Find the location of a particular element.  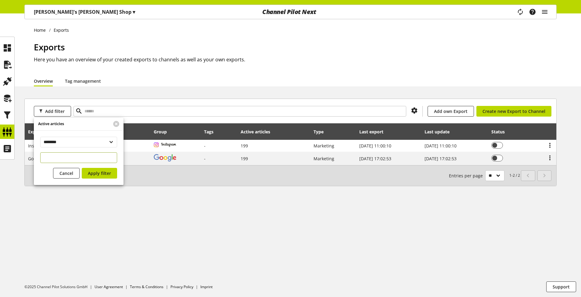

span: Entries per page is located at coordinates (467, 175).